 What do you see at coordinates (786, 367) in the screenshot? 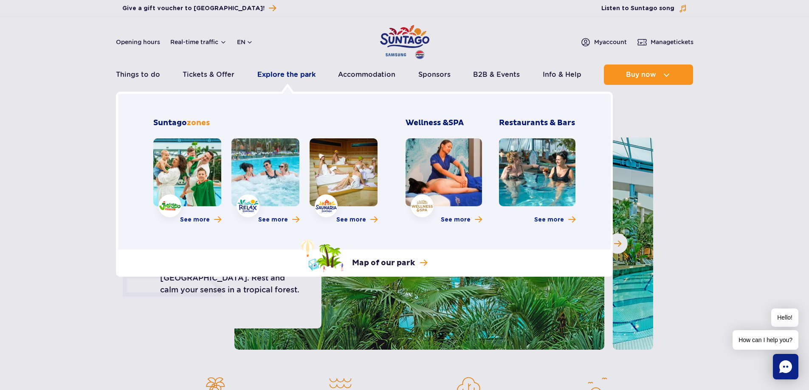
I see `div: Chat` at bounding box center [786, 367].